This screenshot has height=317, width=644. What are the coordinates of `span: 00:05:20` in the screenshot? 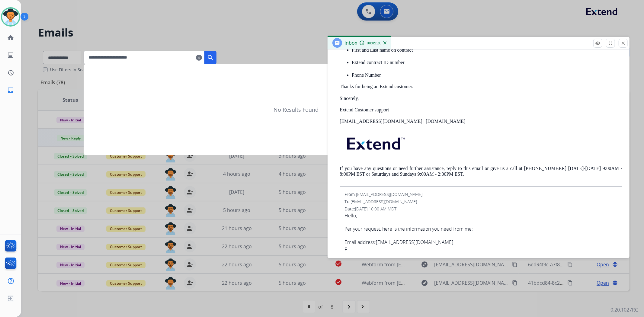 It's located at (374, 43).